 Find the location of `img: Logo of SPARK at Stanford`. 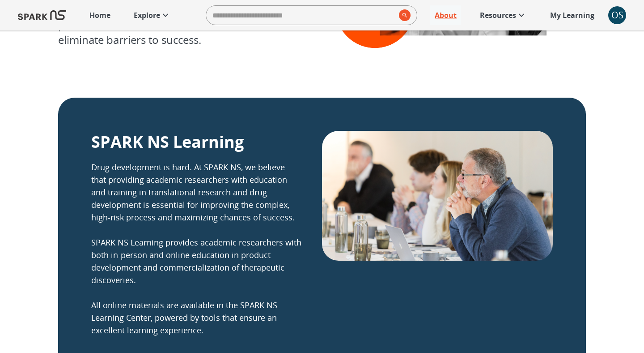

img: Logo of SPARK at Stanford is located at coordinates (42, 15).